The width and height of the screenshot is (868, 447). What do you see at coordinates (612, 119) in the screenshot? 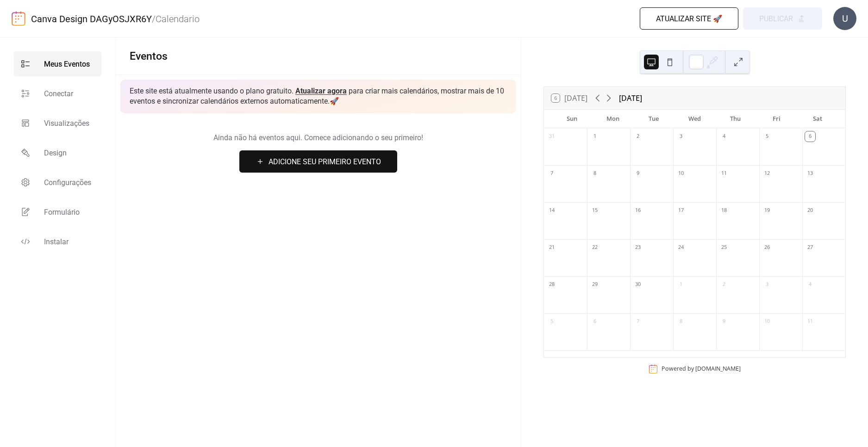
I see `div: Mon` at bounding box center [612, 119].